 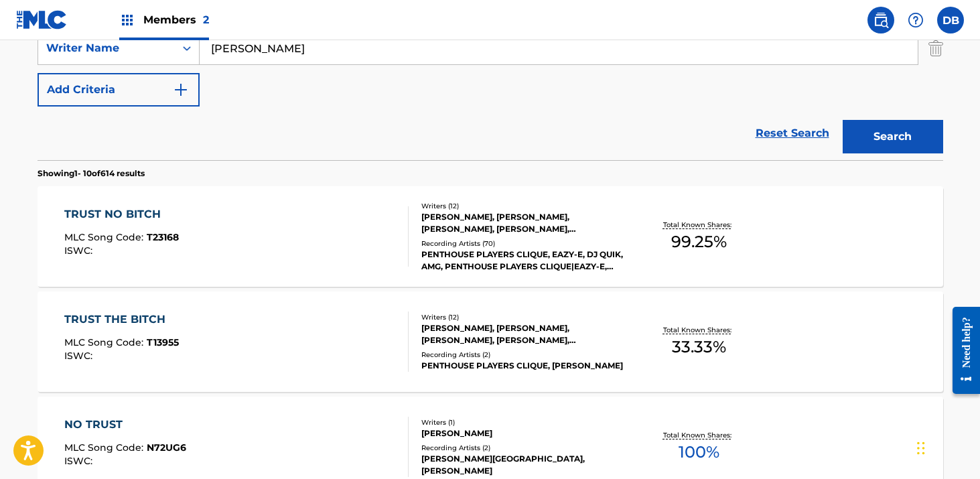 I want to click on p: Showing 1 - 10 of 614 results, so click(x=91, y=173).